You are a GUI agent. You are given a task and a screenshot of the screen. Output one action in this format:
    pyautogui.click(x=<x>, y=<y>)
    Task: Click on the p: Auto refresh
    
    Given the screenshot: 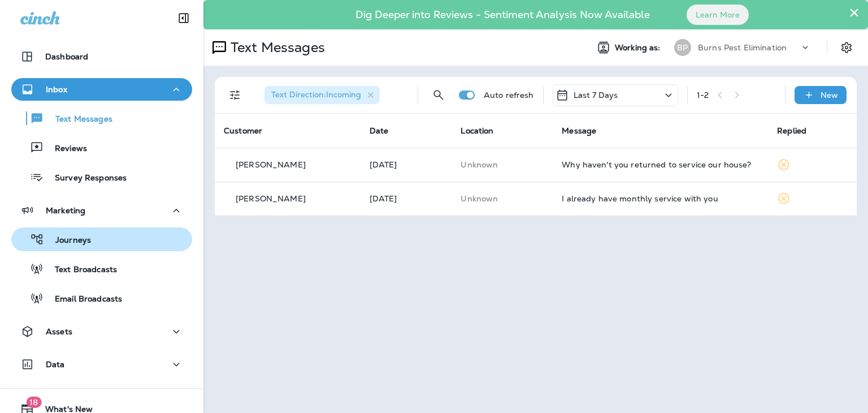 What is the action you would take?
    pyautogui.click(x=509, y=95)
    